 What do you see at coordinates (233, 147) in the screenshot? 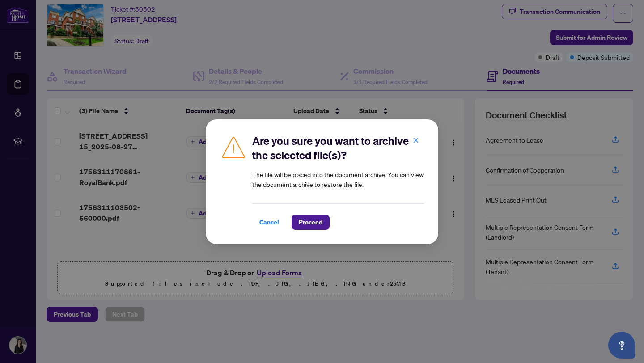
I see `img: Caution Icon` at bounding box center [233, 147].